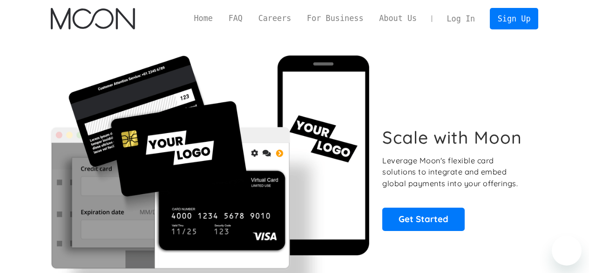  What do you see at coordinates (93, 19) in the screenshot?
I see `a: home` at bounding box center [93, 19].